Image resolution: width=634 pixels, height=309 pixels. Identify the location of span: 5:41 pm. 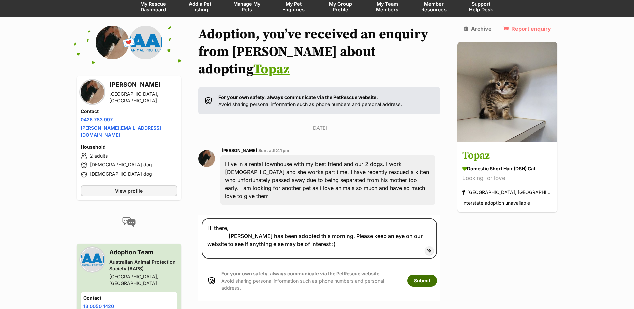
(281, 150).